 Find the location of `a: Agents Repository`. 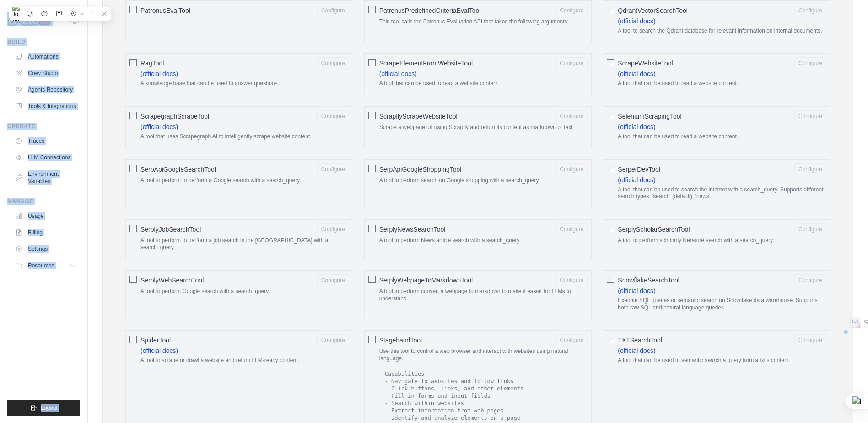

a: Agents Repository is located at coordinates (45, 90).